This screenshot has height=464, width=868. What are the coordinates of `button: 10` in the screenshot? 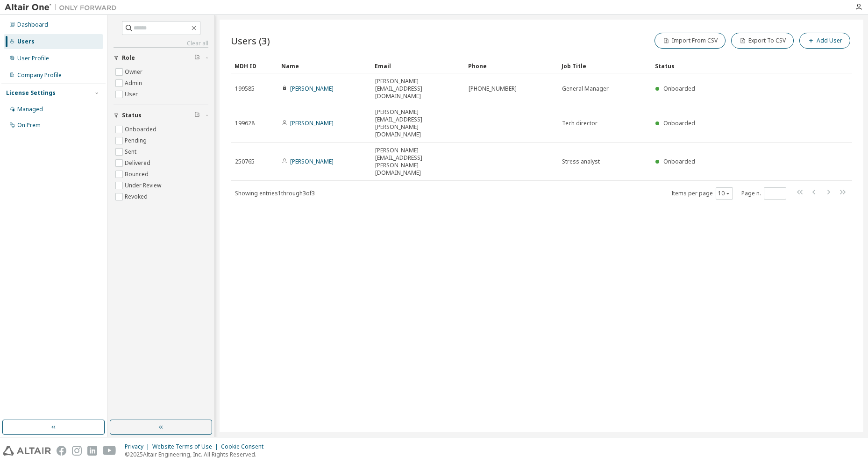 It's located at (725, 193).